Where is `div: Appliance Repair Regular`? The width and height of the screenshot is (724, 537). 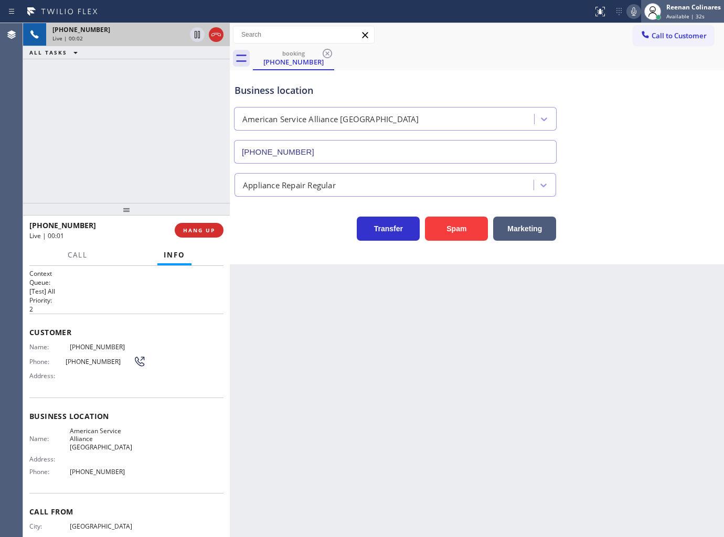
div: Appliance Repair Regular is located at coordinates (289, 185).